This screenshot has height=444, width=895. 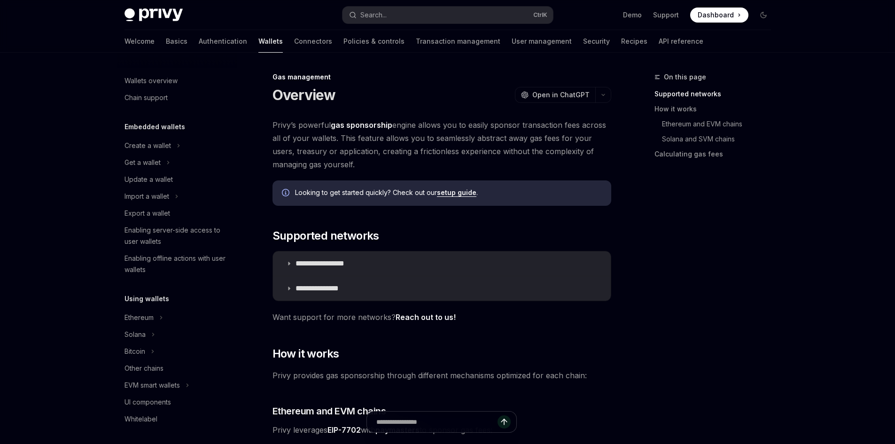 What do you see at coordinates (685, 77) in the screenshot?
I see `span: On this page` at bounding box center [685, 77].